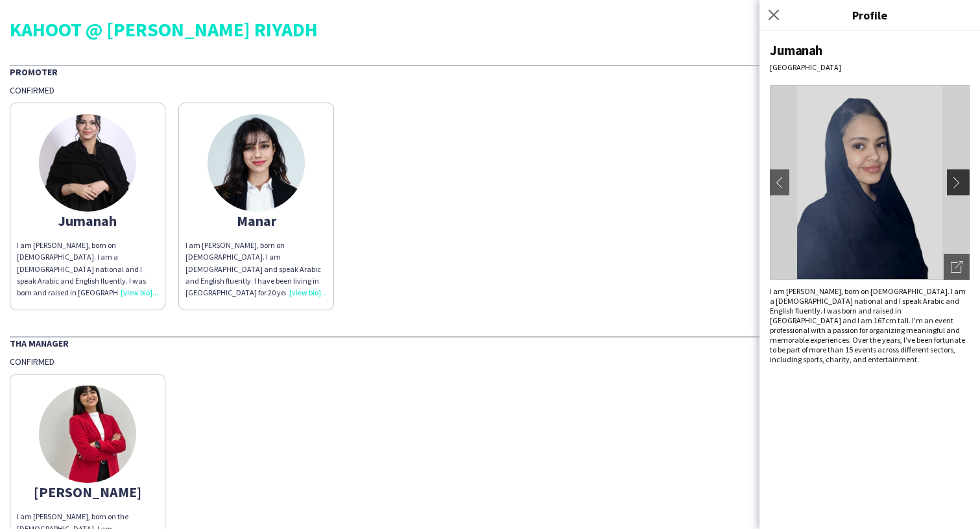 This screenshot has width=980, height=529. I want to click on div: Open photos pop-in, so click(957, 266).